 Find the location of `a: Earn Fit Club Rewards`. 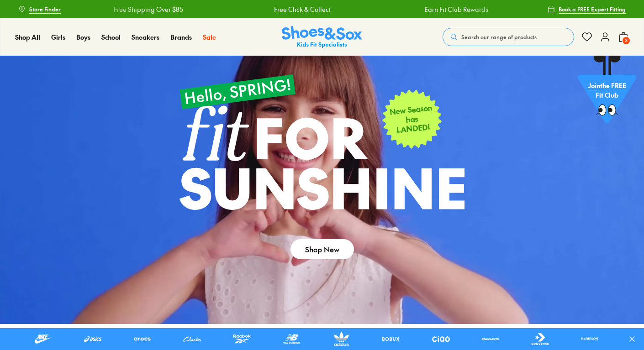

a: Earn Fit Club Rewards is located at coordinates (456, 9).